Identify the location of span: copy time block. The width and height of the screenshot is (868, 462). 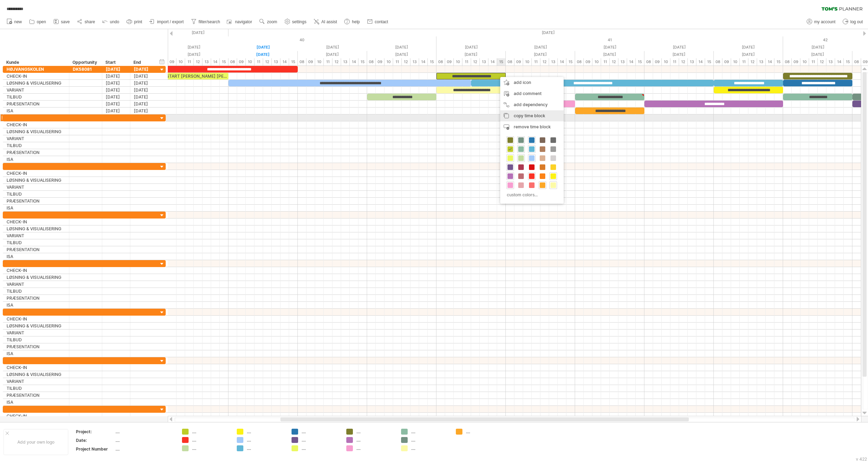
(529, 115).